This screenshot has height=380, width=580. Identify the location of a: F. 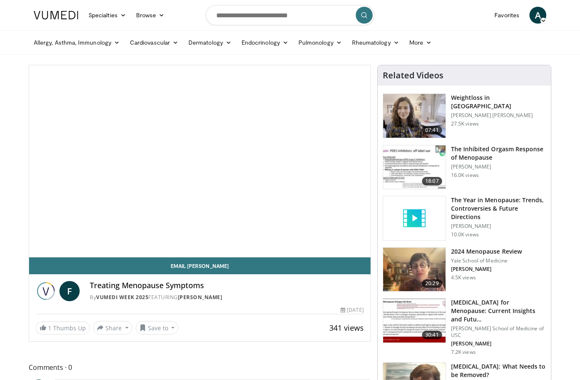
(70, 291).